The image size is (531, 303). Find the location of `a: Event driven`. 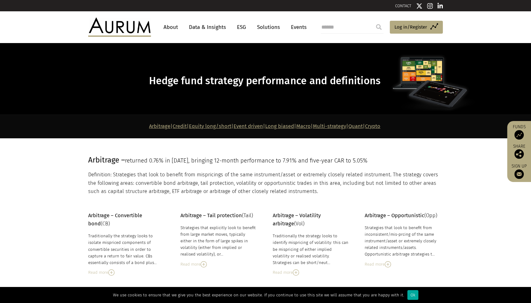

a: Event driven is located at coordinates (248, 126).